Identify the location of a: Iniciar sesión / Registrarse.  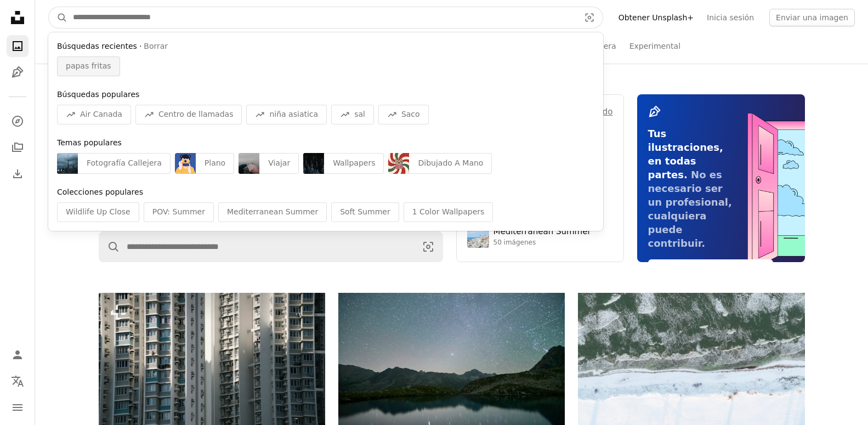
(17, 355).